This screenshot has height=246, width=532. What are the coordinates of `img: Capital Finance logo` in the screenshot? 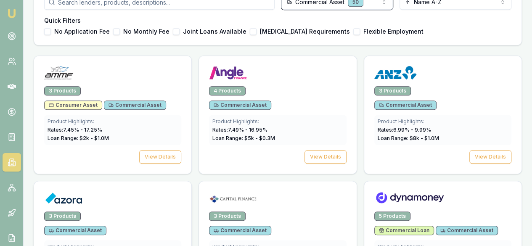 It's located at (233, 198).